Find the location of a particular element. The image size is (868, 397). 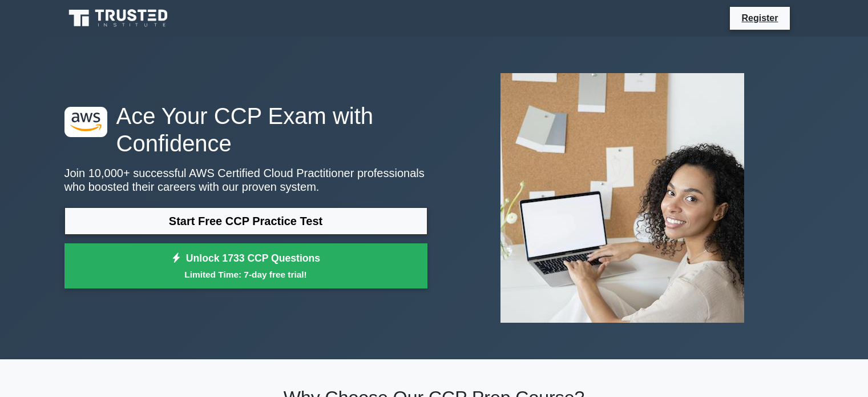

a: Start Free CCP Practice Test is located at coordinates (246, 221).